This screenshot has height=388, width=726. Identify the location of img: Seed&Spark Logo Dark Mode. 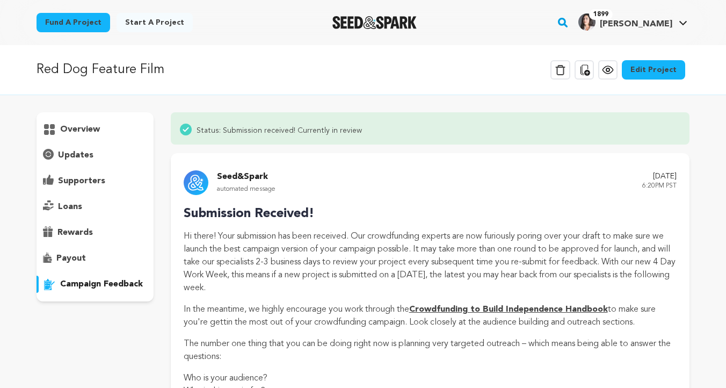
(374, 23).